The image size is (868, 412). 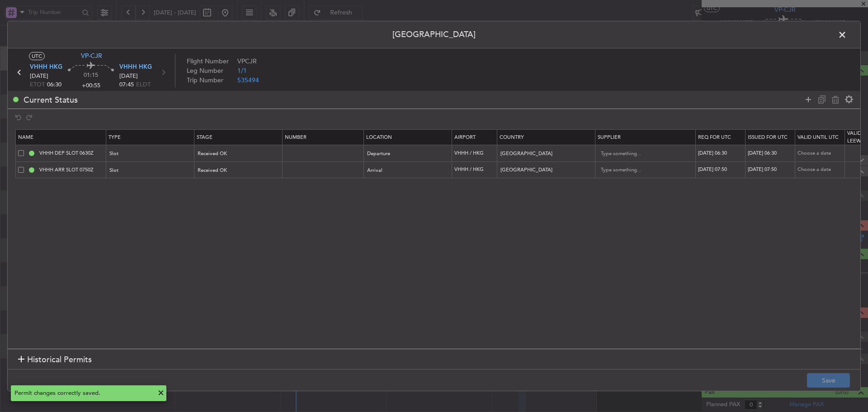 What do you see at coordinates (768, 137) in the screenshot?
I see `span: Issued For Utc` at bounding box center [768, 137].